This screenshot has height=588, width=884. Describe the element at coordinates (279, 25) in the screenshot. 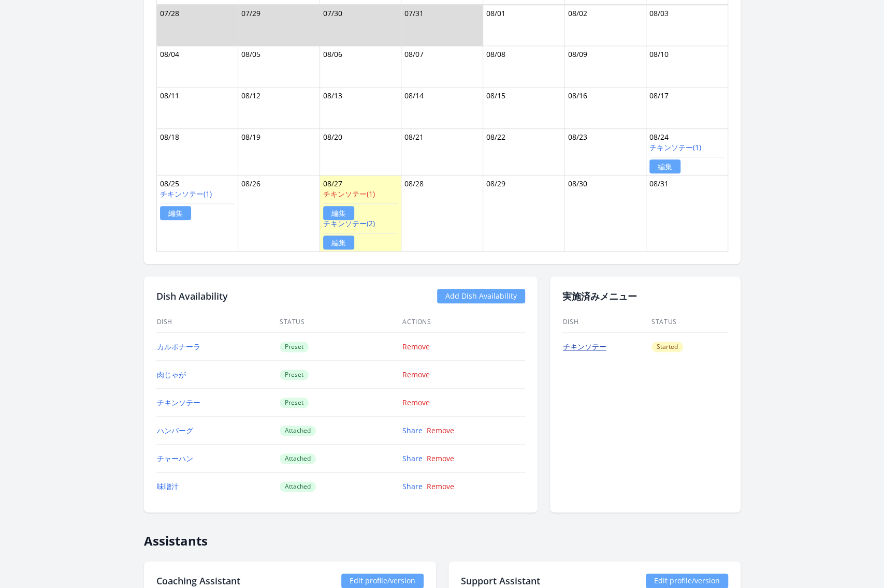

I see `td: 07/29` at that location.